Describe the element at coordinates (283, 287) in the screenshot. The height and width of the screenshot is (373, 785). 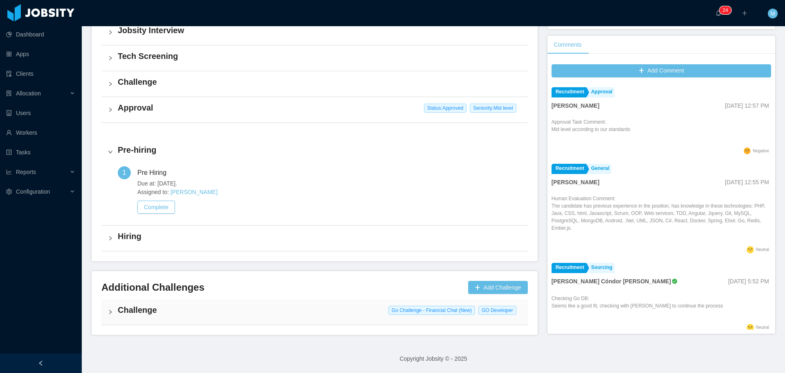
I see `h3: Additional Challenges` at that location.